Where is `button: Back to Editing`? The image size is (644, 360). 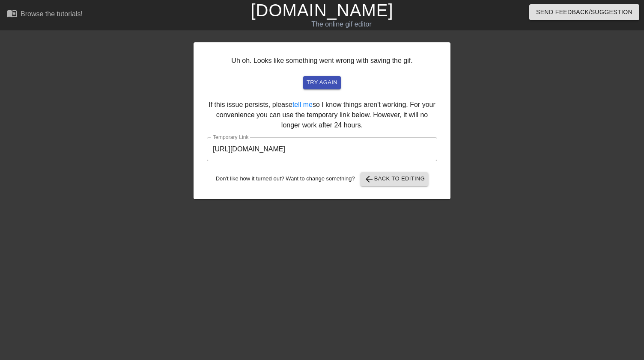
button: Back to Editing is located at coordinates (394, 179).